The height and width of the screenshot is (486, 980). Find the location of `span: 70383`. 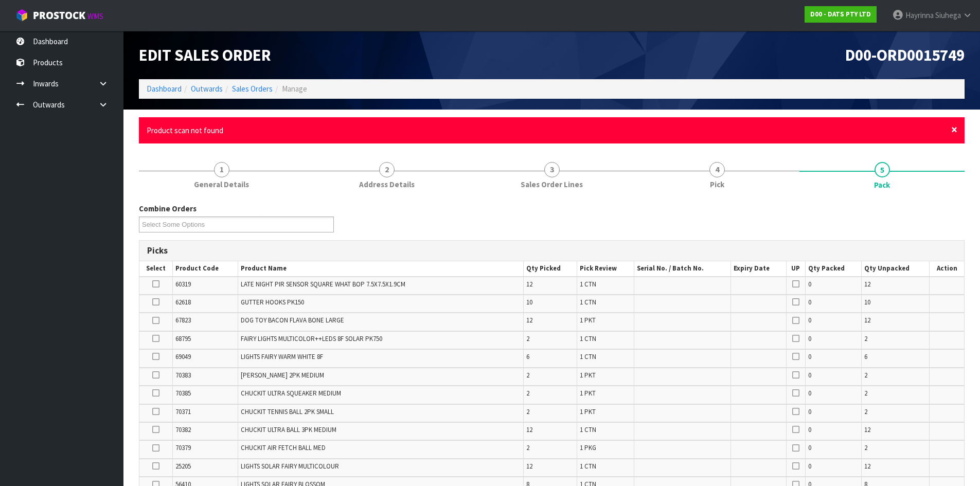

span: 70383 is located at coordinates (183, 374).